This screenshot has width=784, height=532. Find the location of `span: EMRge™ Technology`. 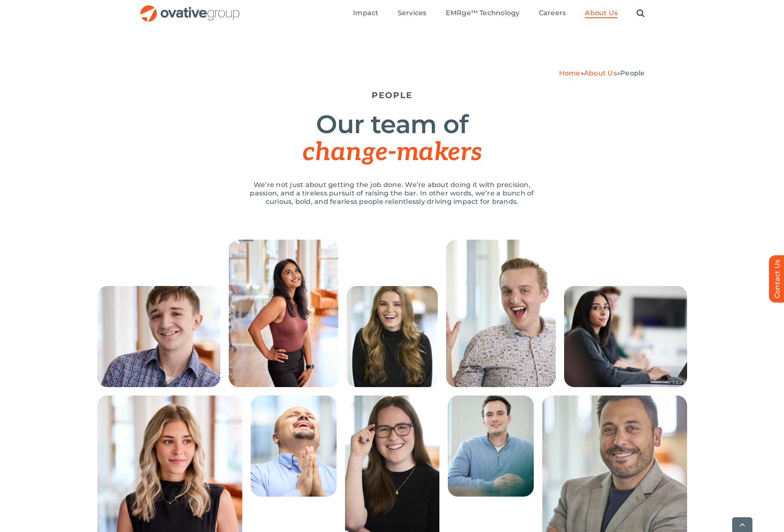

span: EMRge™ Technology is located at coordinates (483, 13).